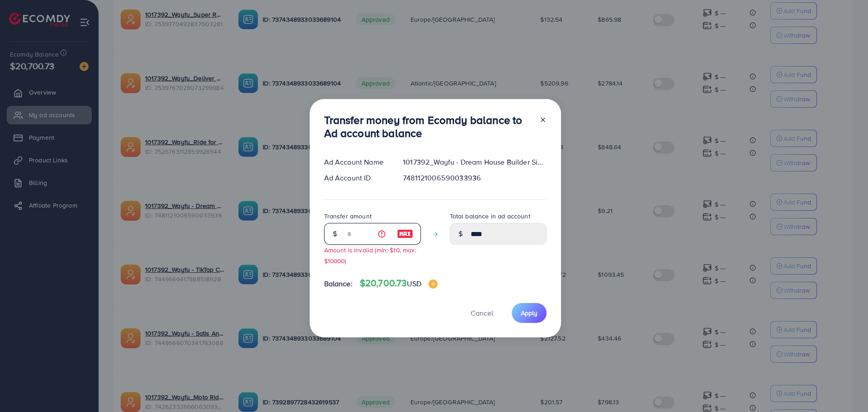  Describe the element at coordinates (428, 127) in the screenshot. I see `h3: Transfer money from Ecomdy balance to Ad account balance` at that location.